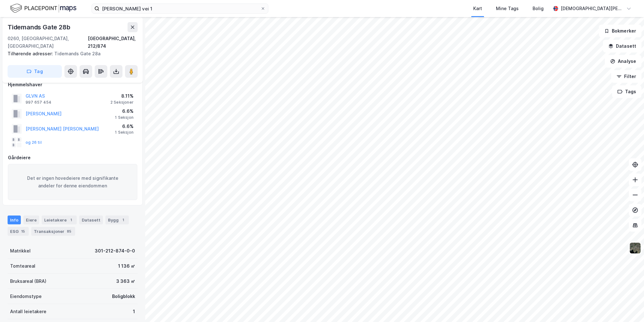  Describe the element at coordinates (23, 232) in the screenshot. I see `div: 15` at that location.